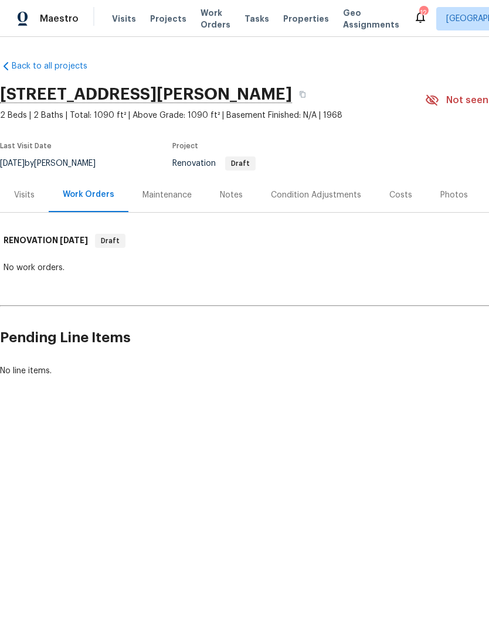 The height and width of the screenshot is (627, 489). What do you see at coordinates (231, 195) in the screenshot?
I see `div: Notes` at bounding box center [231, 195].